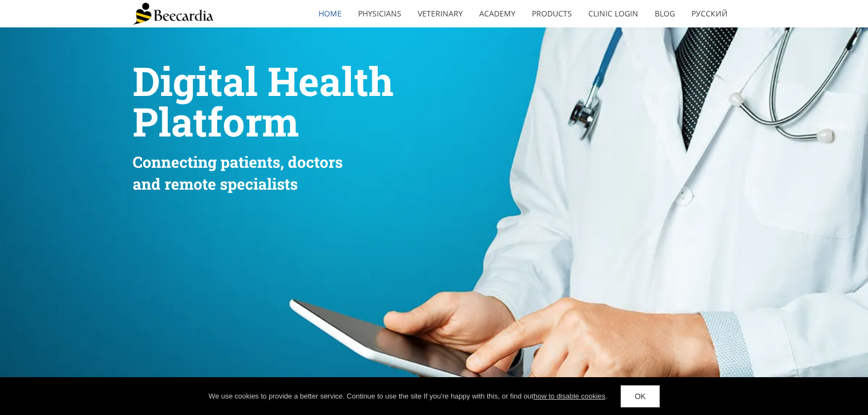 Image resolution: width=868 pixels, height=415 pixels. Describe the element at coordinates (710, 14) in the screenshot. I see `a: Русский` at that location.